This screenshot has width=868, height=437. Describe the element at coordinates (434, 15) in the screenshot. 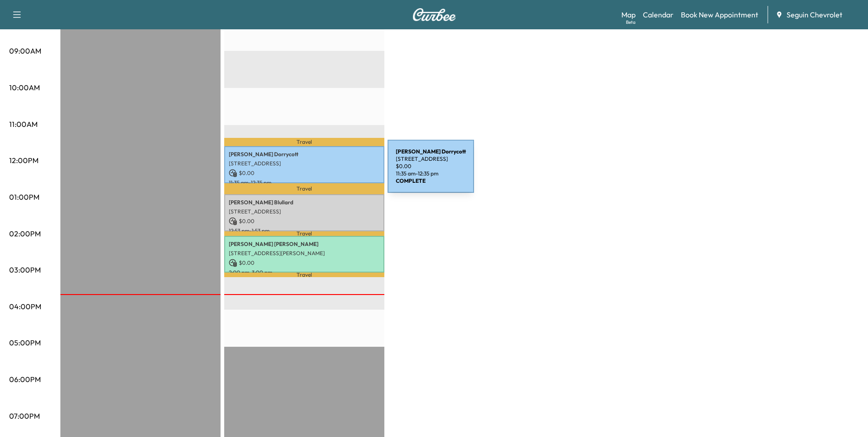

I see `img: Curbee Logo` at that location.